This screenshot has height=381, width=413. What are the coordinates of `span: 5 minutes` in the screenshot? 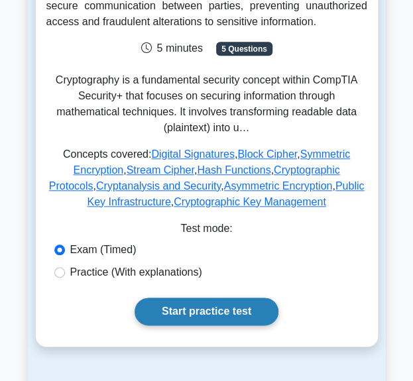 It's located at (171, 48).